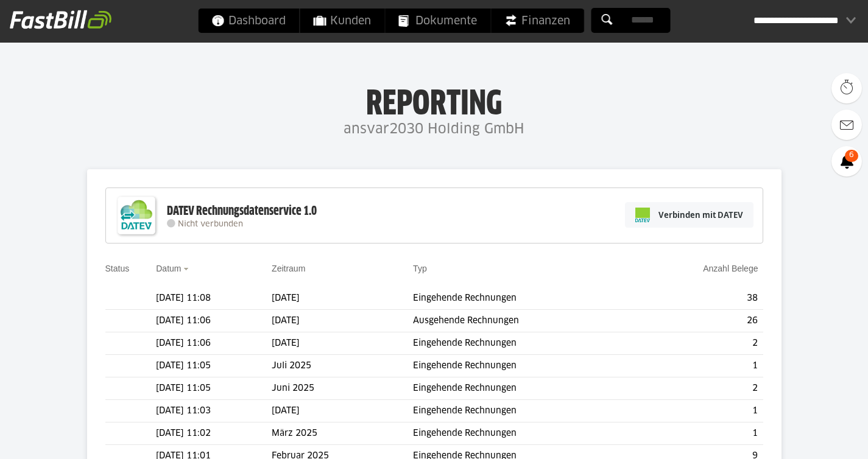  Describe the element at coordinates (242, 211) in the screenshot. I see `div: DATEV Rechnungsdatenservice 1.0` at that location.